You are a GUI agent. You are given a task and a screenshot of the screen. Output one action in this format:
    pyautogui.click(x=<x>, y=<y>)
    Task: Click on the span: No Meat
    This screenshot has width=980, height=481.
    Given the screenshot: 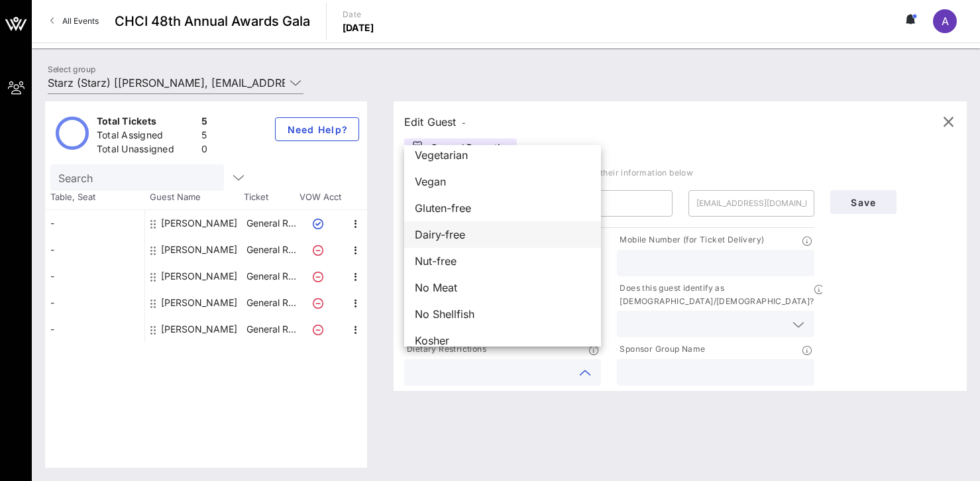 What is the action you would take?
    pyautogui.click(x=436, y=287)
    